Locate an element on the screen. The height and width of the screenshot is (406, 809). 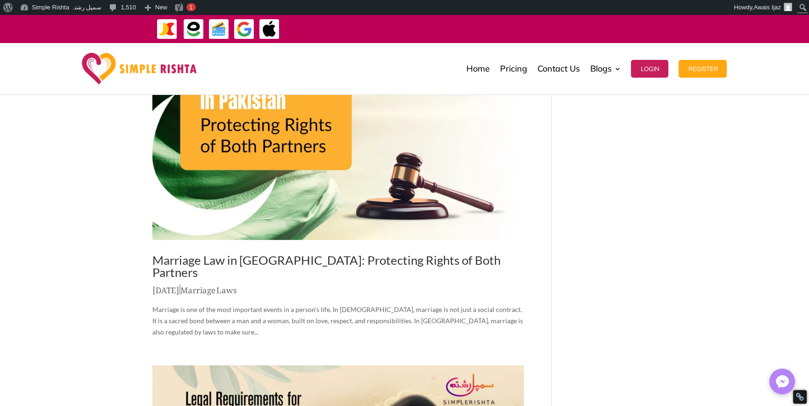
img: Marriage Law in Pakistan: Protecting Rights of Both Partners is located at coordinates (338, 135).